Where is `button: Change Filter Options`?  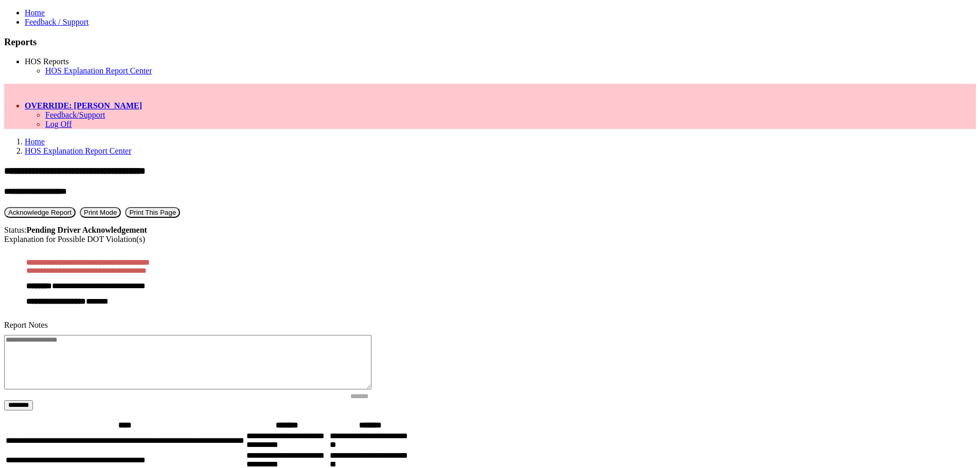
button: Change Filter Options is located at coordinates (18, 406).